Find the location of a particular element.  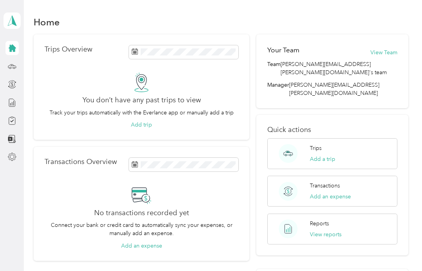

p: Trips Overview is located at coordinates (68, 49).